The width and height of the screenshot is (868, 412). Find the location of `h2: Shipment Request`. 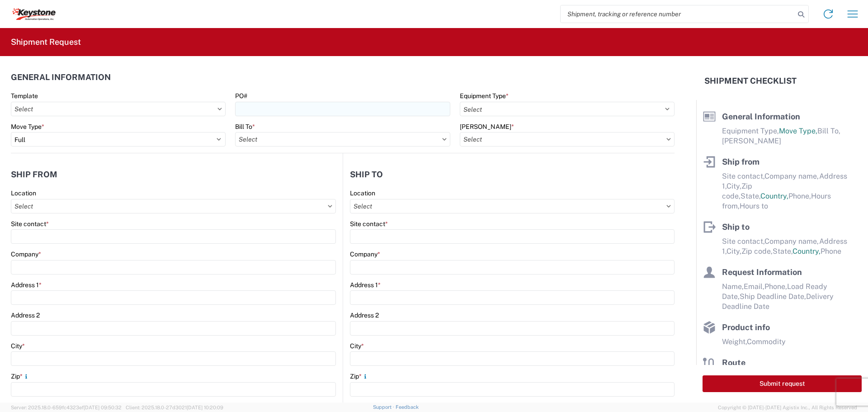

h2: Shipment Request is located at coordinates (46, 42).